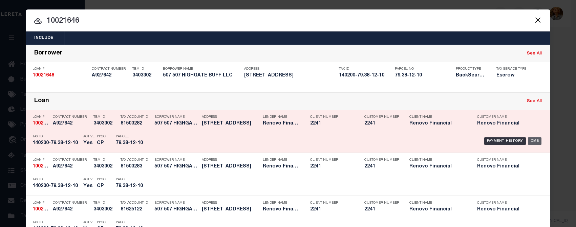 This screenshot has height=227, width=576. Describe the element at coordinates (424, 69) in the screenshot. I see `p: Parcel No` at that location.